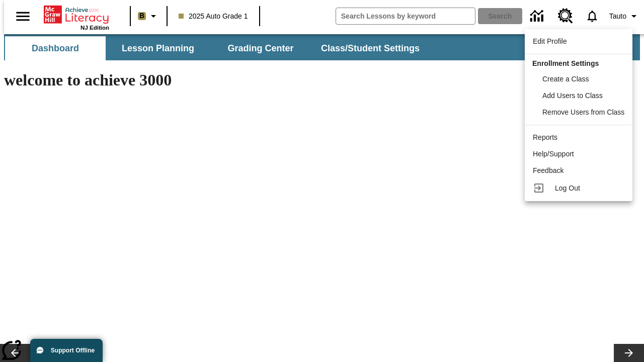 The image size is (644, 362). I want to click on span: Log Out, so click(568, 188).